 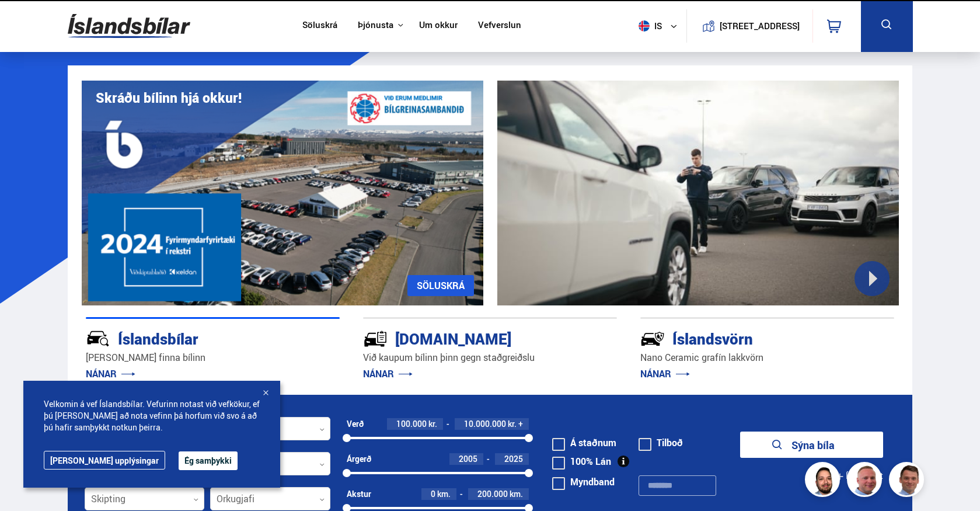 I want to click on span: 2025, so click(x=514, y=458).